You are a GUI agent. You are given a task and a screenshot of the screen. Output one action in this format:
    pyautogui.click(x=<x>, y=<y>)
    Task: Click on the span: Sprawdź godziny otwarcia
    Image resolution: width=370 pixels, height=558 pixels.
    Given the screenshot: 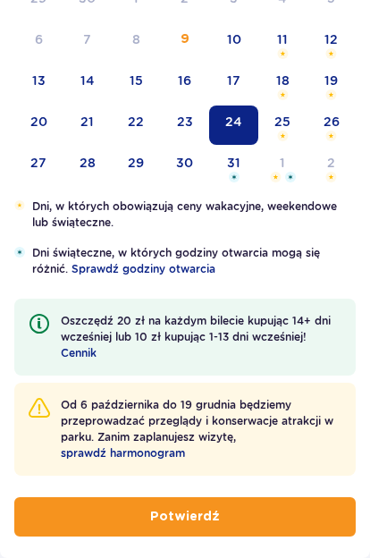 What is the action you would take?
    pyautogui.click(x=143, y=269)
    